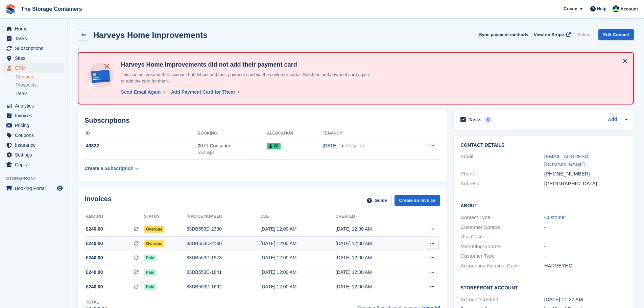 The image size is (644, 308). Describe the element at coordinates (555, 217) in the screenshot. I see `a: Customer` at that location.